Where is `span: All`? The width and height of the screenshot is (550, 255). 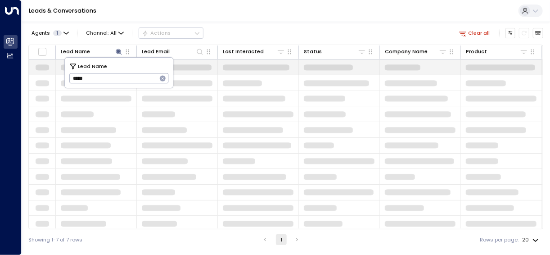 span: All is located at coordinates (113, 33).